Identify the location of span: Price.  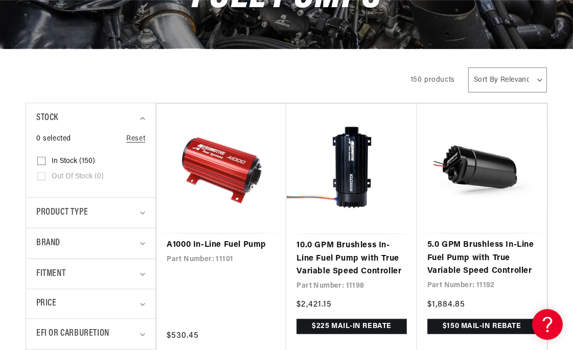
(46, 304).